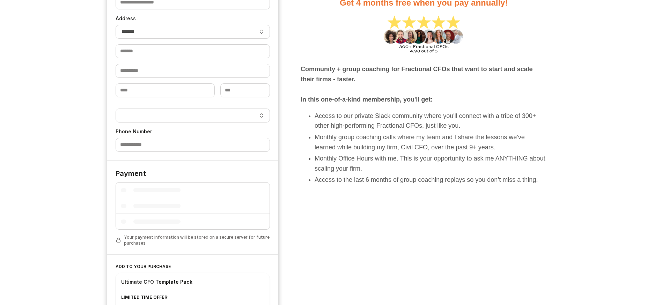 The image size is (654, 305). I want to click on pds-box: Your payment information will be stored on a secure server for future purchases., so click(193, 240).